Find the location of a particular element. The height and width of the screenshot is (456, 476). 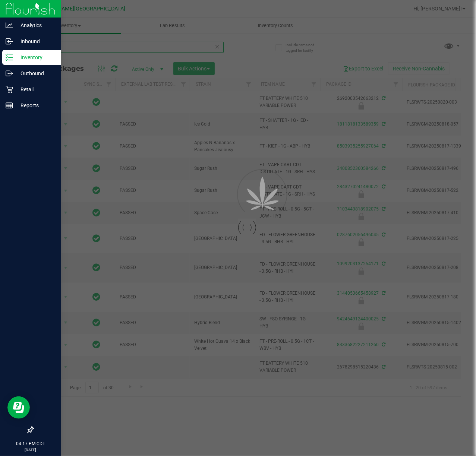

p: Analytics is located at coordinates (35, 25).